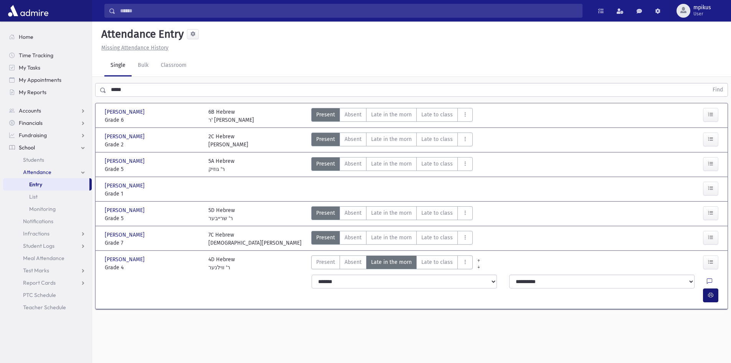  What do you see at coordinates (26, 37) in the screenshot?
I see `span: Home` at bounding box center [26, 37].